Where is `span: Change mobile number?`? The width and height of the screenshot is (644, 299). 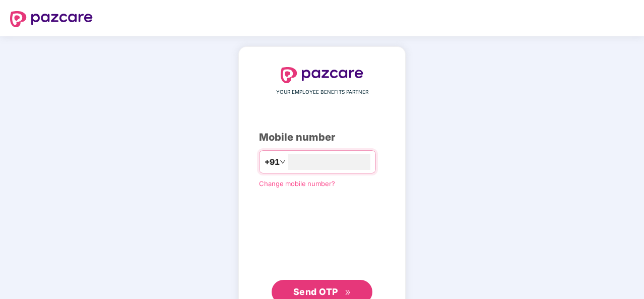 span: Change mobile number? is located at coordinates (297, 183).